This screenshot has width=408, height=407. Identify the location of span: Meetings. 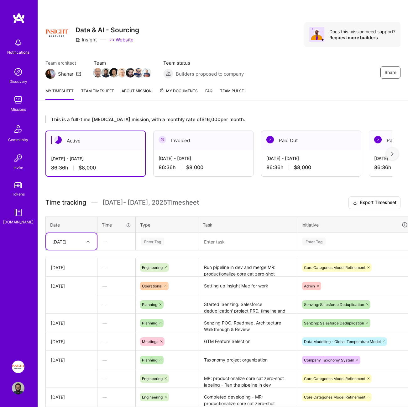
(150, 341).